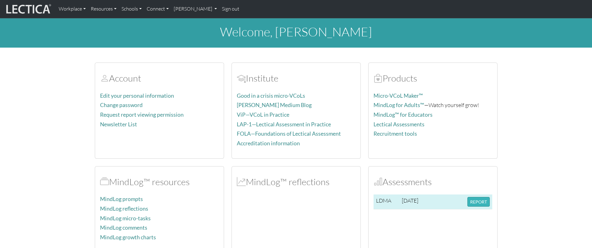 This screenshot has width=592, height=248. Describe the element at coordinates (118, 124) in the screenshot. I see `a: Newsletter List` at that location.